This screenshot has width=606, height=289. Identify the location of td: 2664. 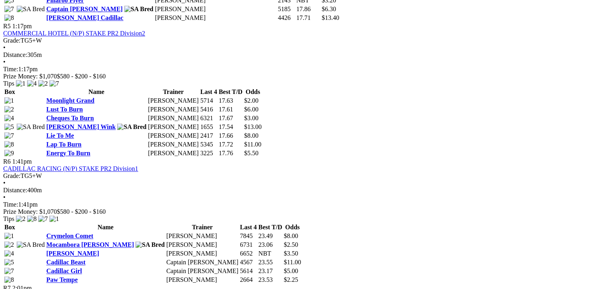
(248, 280).